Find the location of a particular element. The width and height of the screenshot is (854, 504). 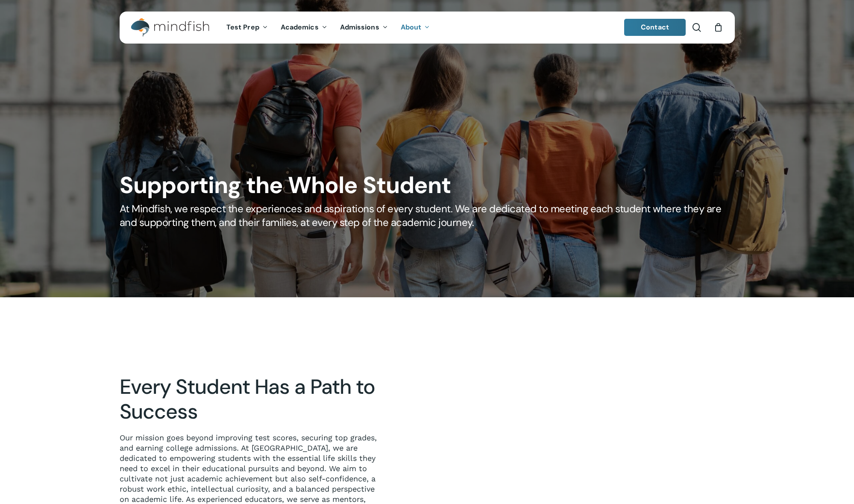

nav: Main Menu is located at coordinates (328, 28).